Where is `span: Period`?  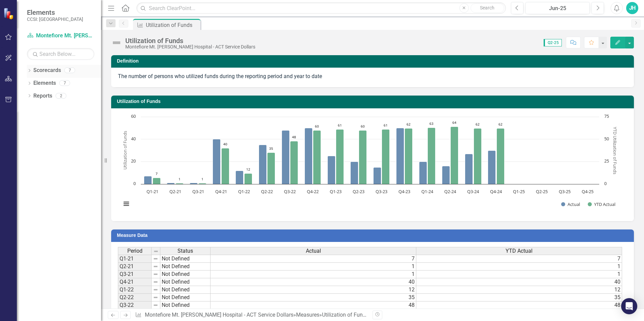
span: Period is located at coordinates (135, 251).